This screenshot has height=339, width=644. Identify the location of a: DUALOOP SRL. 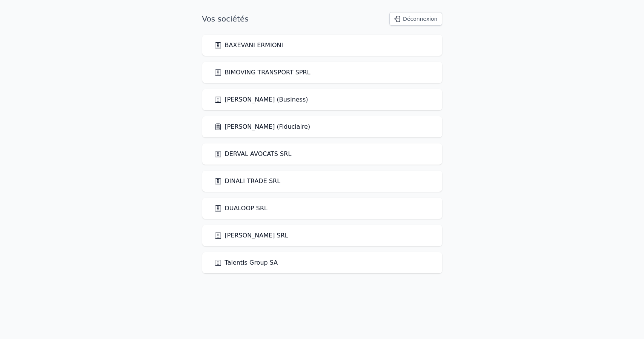
(241, 208).